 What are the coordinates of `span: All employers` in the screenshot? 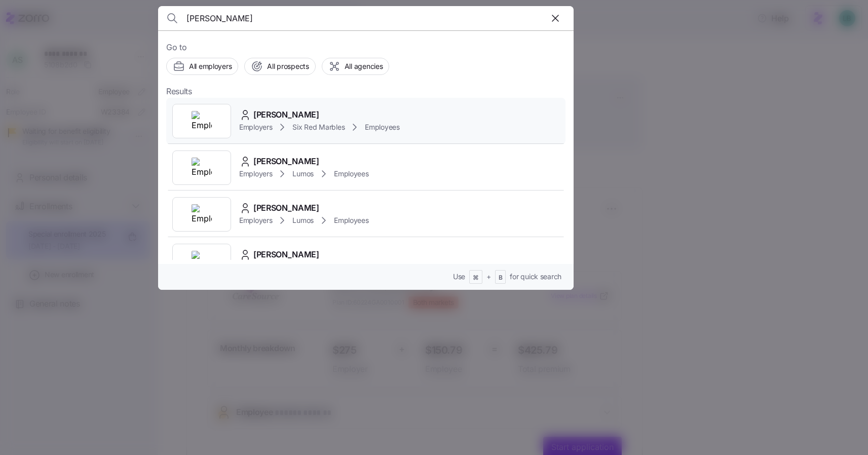 It's located at (210, 67).